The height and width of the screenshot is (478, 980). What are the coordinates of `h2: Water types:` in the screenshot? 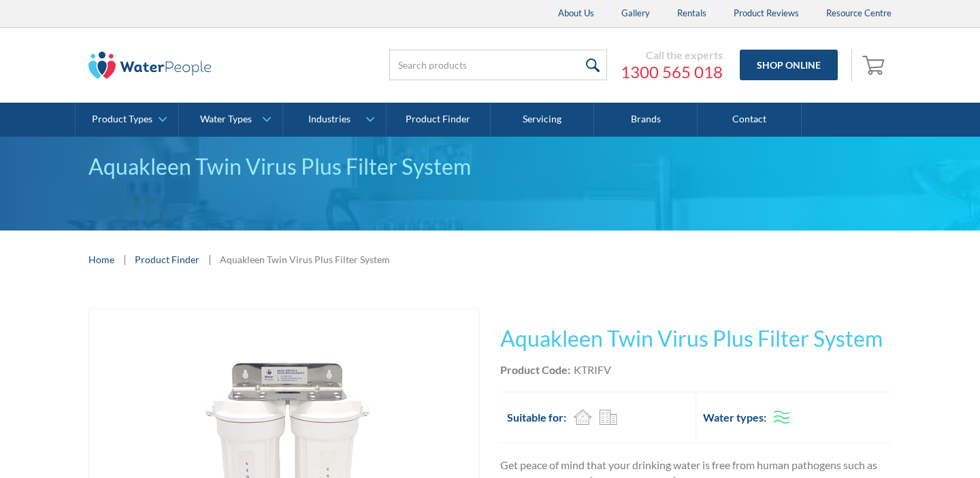 It's located at (735, 418).